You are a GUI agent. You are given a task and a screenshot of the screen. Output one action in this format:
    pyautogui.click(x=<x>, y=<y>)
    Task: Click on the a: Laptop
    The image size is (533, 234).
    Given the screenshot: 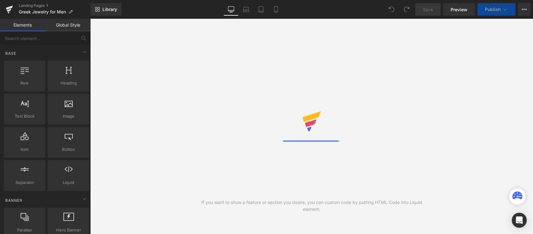 What is the action you would take?
    pyautogui.click(x=246, y=9)
    